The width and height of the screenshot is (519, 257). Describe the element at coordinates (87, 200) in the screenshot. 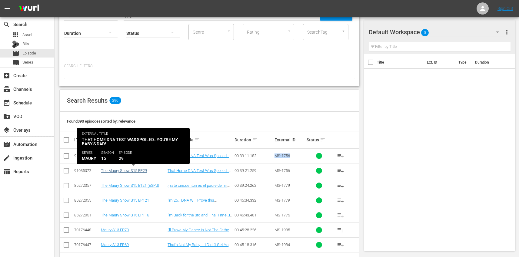

I see `div: 85272055` at that location.